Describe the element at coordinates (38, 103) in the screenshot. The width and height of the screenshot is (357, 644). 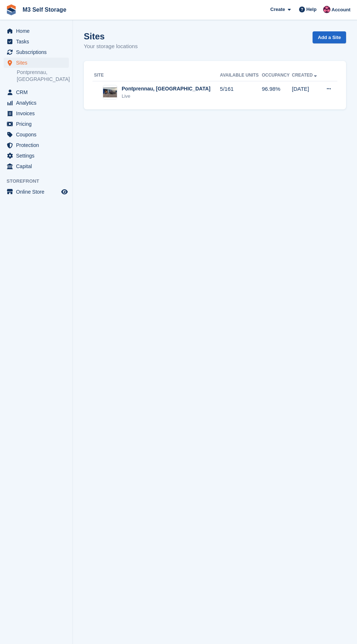
I see `span: Analytics` at that location.